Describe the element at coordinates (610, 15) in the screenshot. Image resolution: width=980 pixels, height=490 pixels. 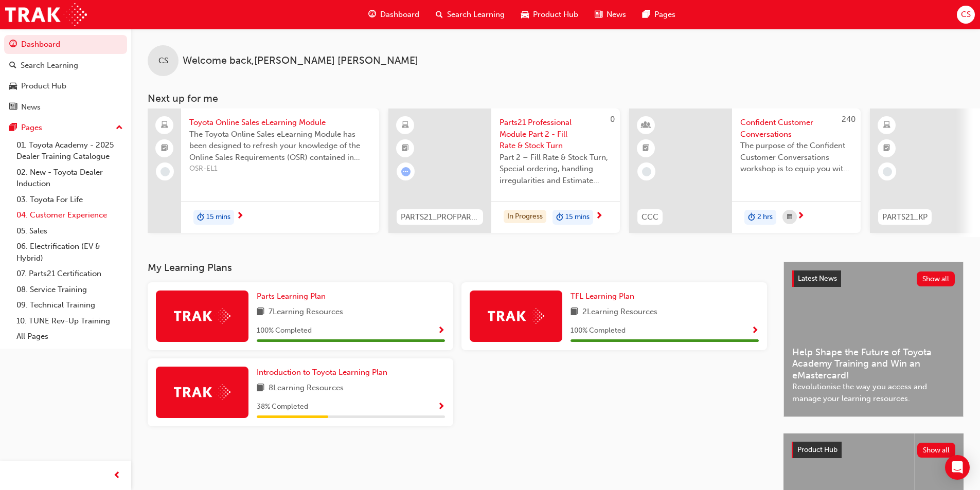
I see `a: news-iconNews` at that location.